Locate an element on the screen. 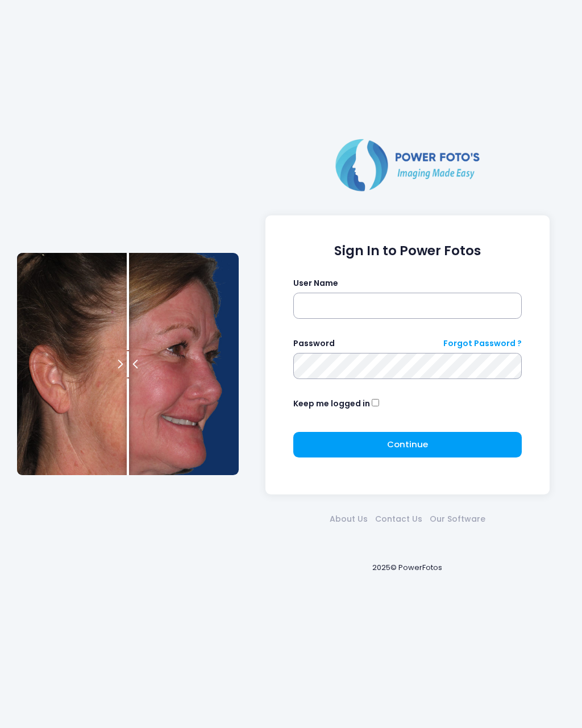 The height and width of the screenshot is (728, 582). span: Continue is located at coordinates (407, 444).